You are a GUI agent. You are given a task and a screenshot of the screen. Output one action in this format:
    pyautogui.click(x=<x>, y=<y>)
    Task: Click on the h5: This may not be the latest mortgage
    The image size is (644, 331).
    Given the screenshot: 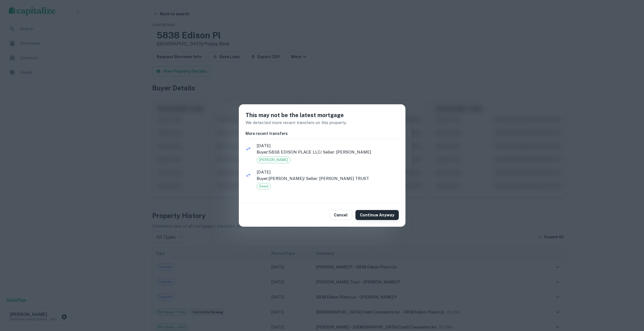 What is the action you would take?
    pyautogui.click(x=322, y=115)
    